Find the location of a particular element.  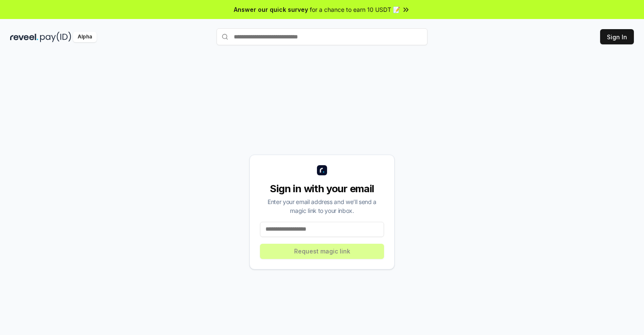

button: Sign In is located at coordinates (617, 37).